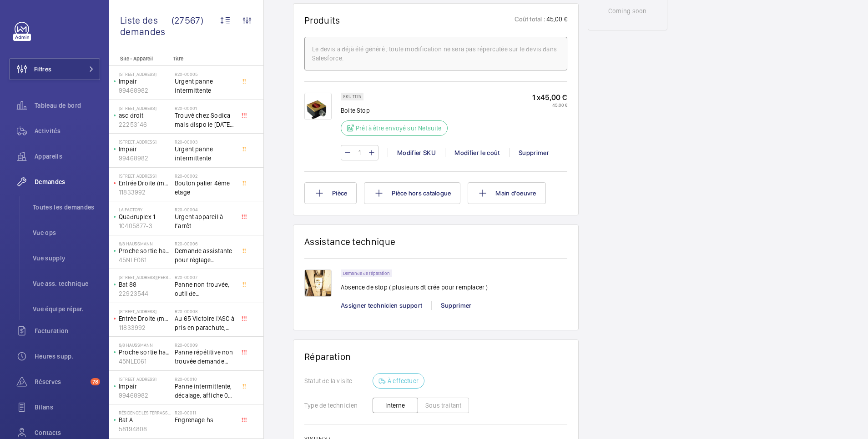 This screenshot has height=439, width=868. What do you see at coordinates (366, 273) in the screenshot?
I see `p: Demande de réparation` at bounding box center [366, 273].